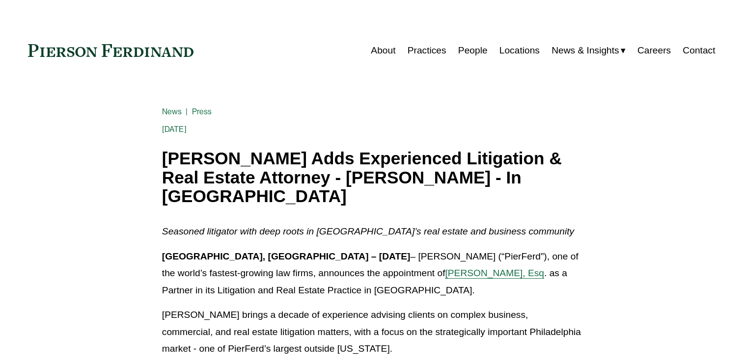  I want to click on a: About, so click(383, 51).